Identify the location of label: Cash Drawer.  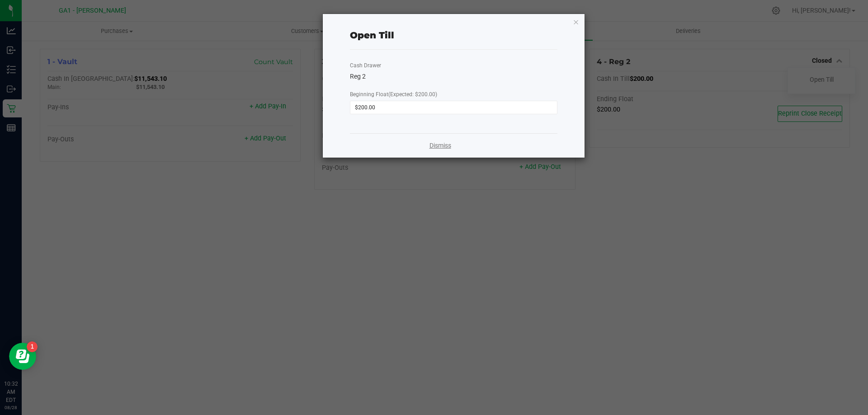
(365, 66).